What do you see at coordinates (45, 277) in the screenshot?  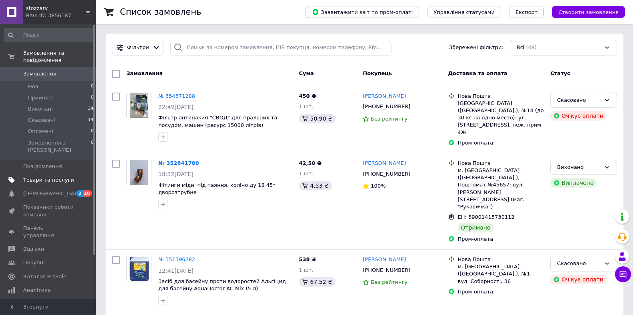 I see `span: Каталог ProSale` at bounding box center [45, 277].